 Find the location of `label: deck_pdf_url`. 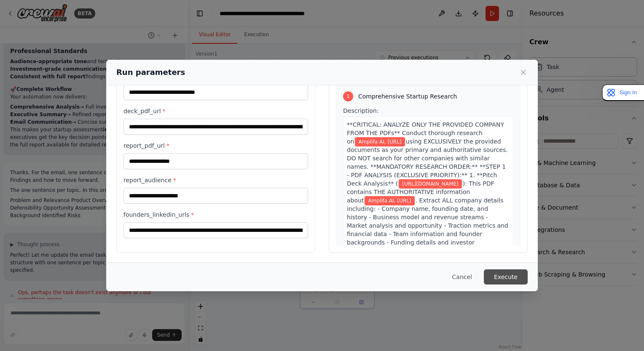

label: deck_pdf_url is located at coordinates (216, 111).